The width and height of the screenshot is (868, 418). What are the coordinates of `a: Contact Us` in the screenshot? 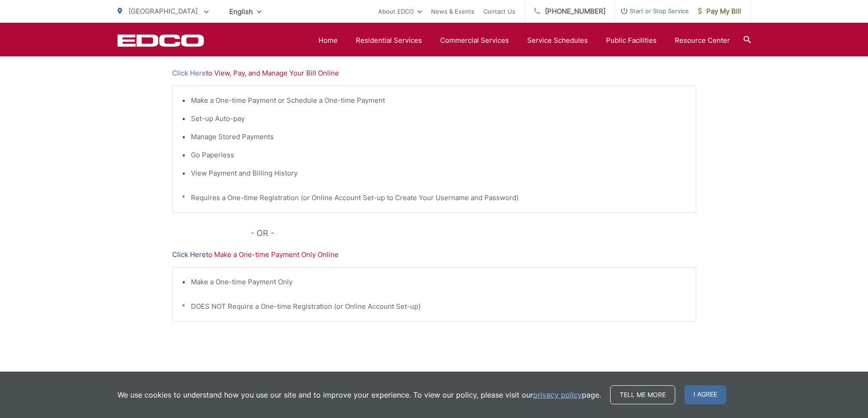 It's located at (499, 11).